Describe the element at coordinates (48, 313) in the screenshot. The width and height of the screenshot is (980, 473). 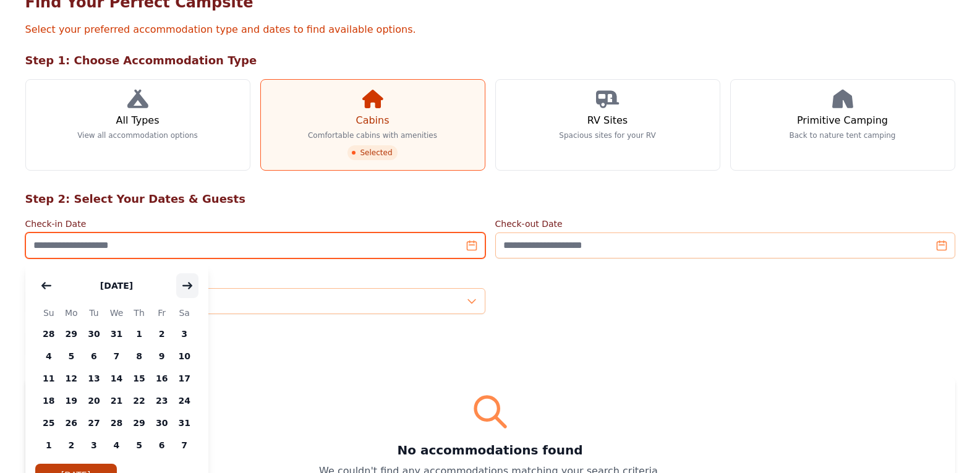
I see `span: Su` at that location.